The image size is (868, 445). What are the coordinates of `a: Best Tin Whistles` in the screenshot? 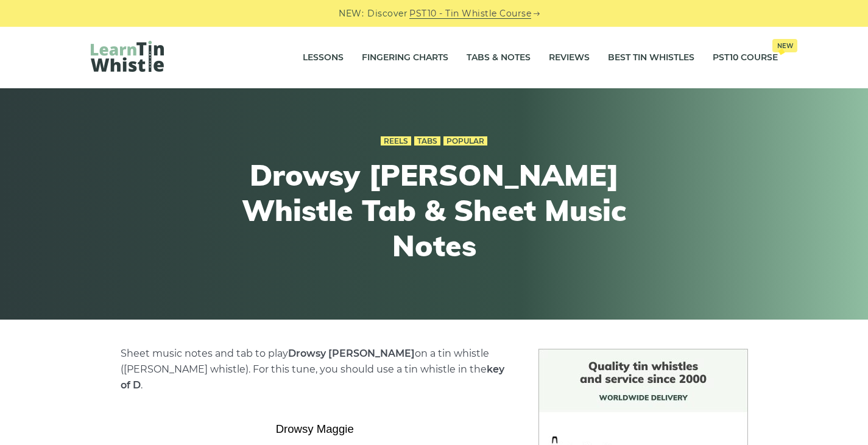 It's located at (651, 58).